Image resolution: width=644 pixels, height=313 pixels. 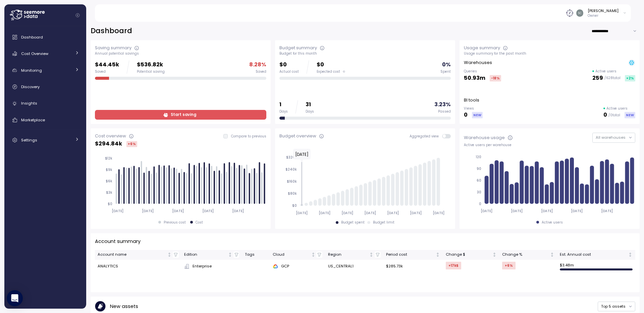 What do you see at coordinates (29, 103) in the screenshot?
I see `span: Insights` at bounding box center [29, 103].